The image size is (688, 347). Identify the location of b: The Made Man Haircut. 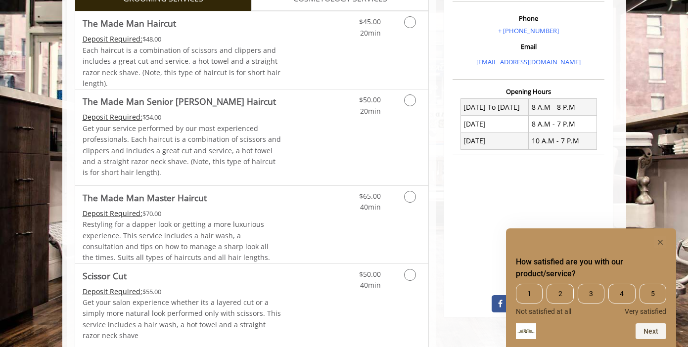
(129, 23).